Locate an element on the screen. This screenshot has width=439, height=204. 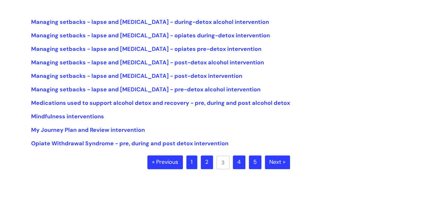
a: 5 is located at coordinates (255, 163).